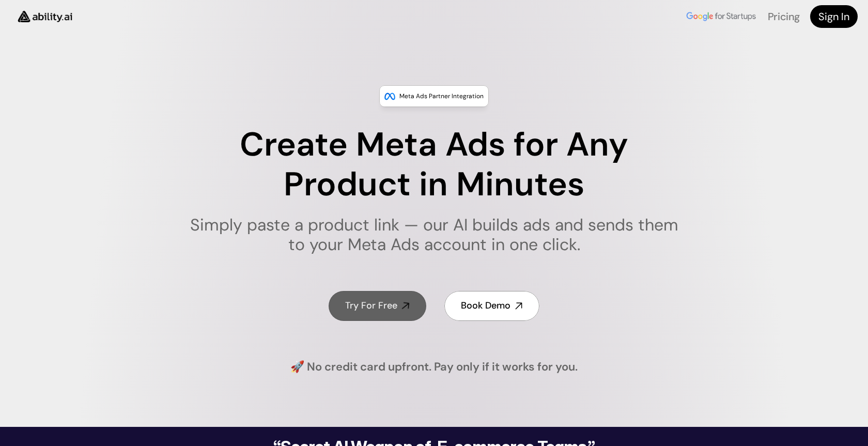 The image size is (868, 446). What do you see at coordinates (434, 235) in the screenshot?
I see `h1: Simply paste a product link — our AI builds ads and sends them to your Meta Ads account in one cl...` at bounding box center [434, 235].